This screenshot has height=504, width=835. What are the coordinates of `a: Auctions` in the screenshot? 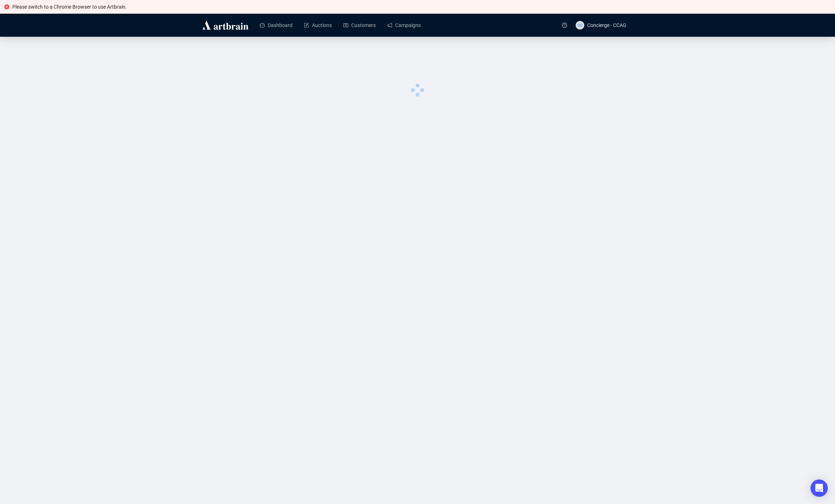 It's located at (318, 25).